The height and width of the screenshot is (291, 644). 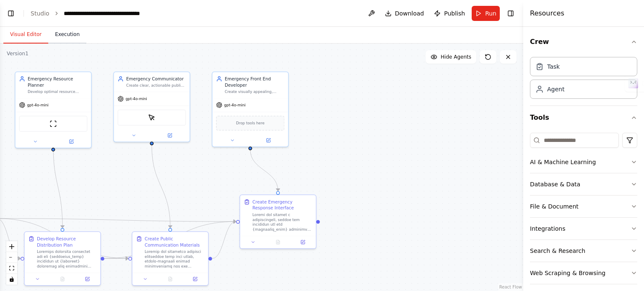 What do you see at coordinates (11, 258) in the screenshot?
I see `button: zoom out` at bounding box center [11, 258].